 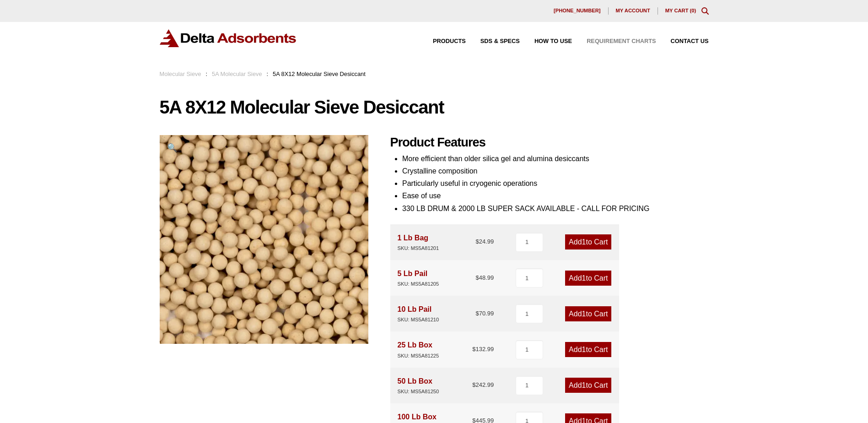 I want to click on bdi: 132.99, so click(x=483, y=349).